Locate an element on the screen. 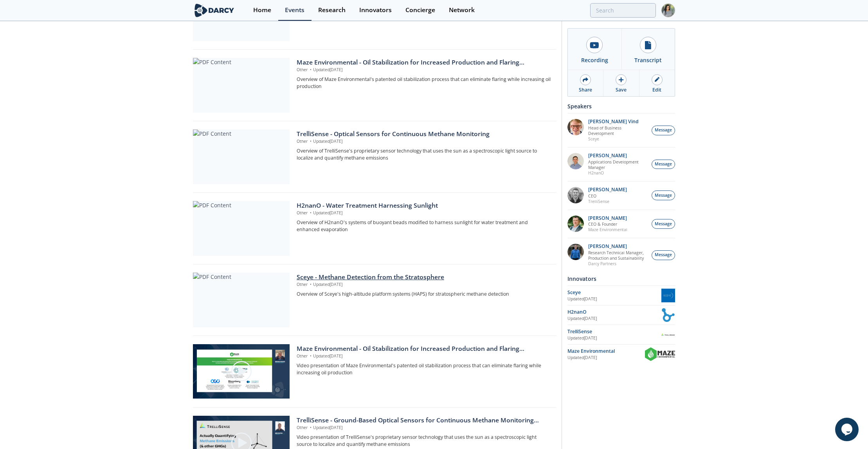  a: PDF Content Maze Environmental - Oil Stabilization for Increased Production and Flaring Eliminati... is located at coordinates (374, 85).